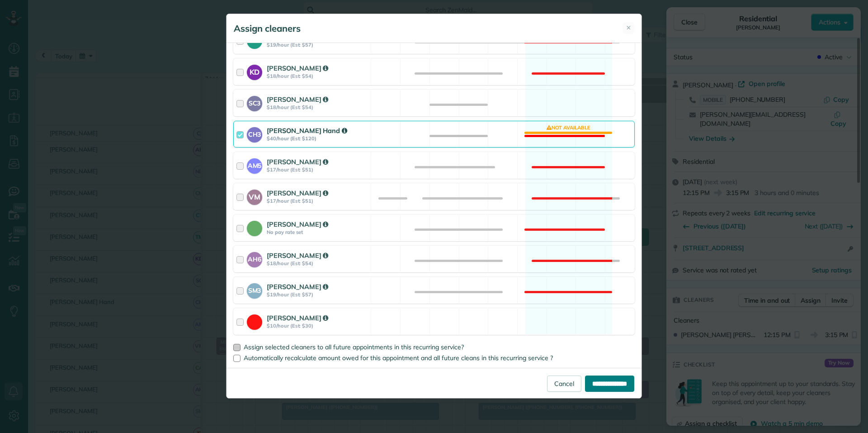  What do you see at coordinates (317, 232) in the screenshot?
I see `strong: No pay rate set` at bounding box center [317, 232].